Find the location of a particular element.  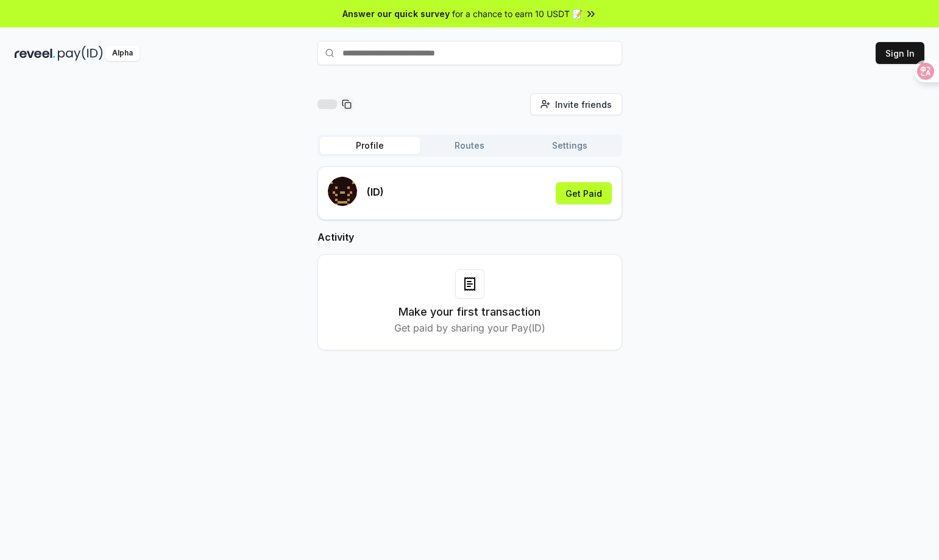

button: Sign In is located at coordinates (900, 53).